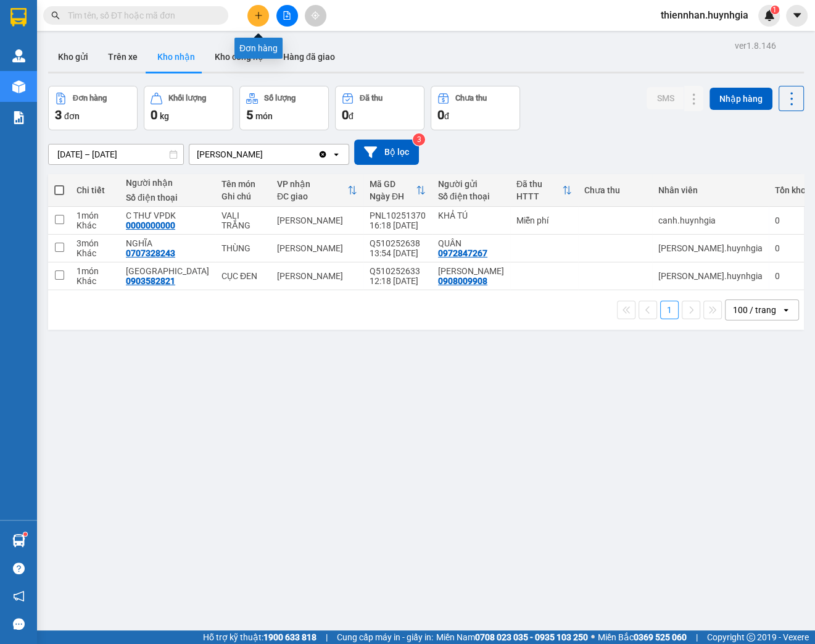  I want to click on div: canh.huynhgia, so click(710, 220).